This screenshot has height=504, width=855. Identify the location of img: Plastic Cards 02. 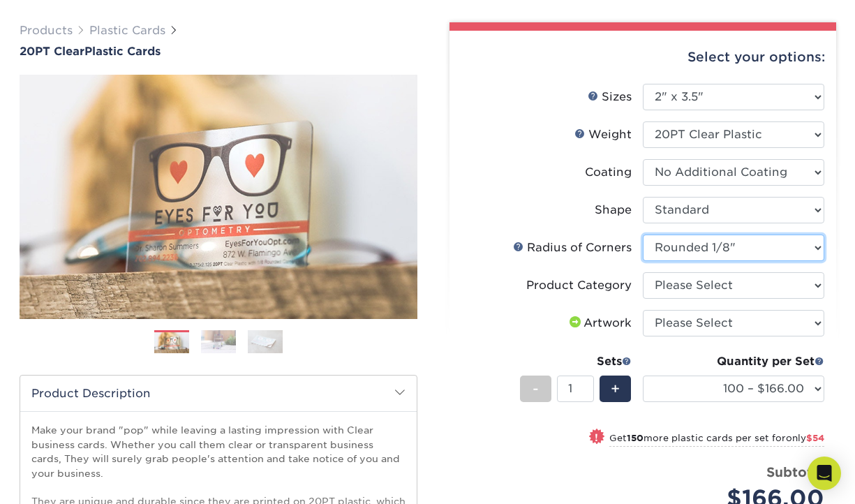
(219, 342).